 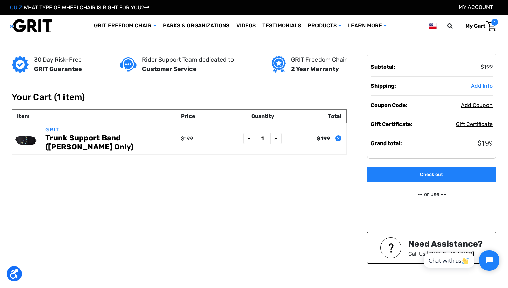 What do you see at coordinates (383, 86) in the screenshot?
I see `strong: Shipping:` at bounding box center [383, 86].